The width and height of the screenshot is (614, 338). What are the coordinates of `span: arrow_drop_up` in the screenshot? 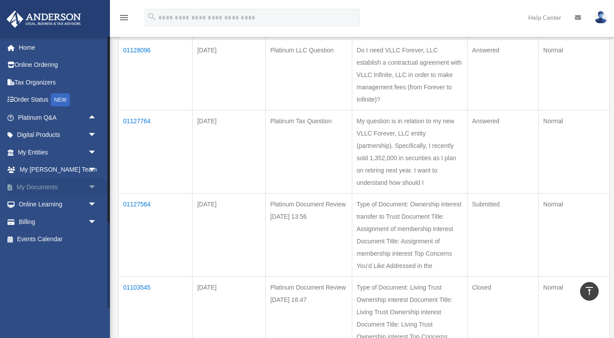 It's located at (97, 117).